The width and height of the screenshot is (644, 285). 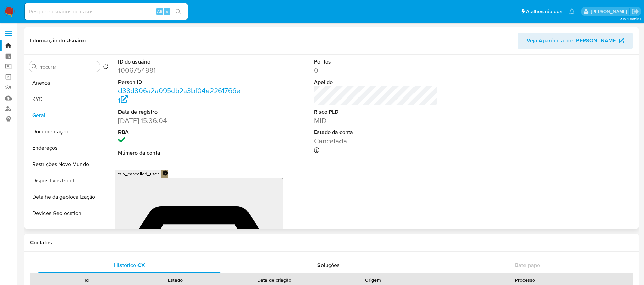 I want to click on button: Retornar ao pedido padrão, so click(x=106, y=68).